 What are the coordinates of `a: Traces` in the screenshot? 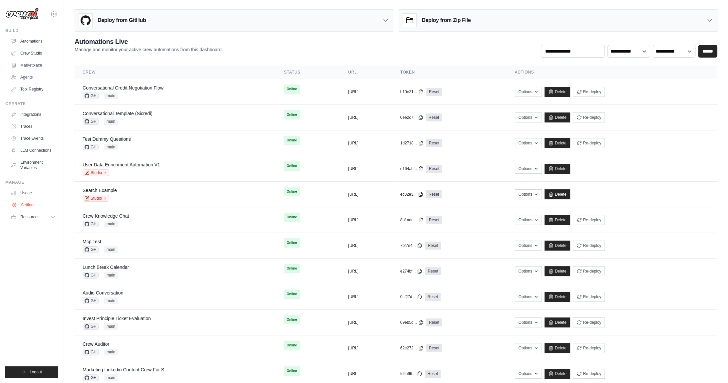 It's located at (33, 127).